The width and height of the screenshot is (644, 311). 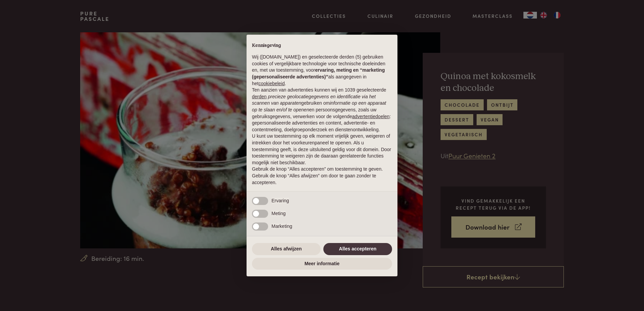 I want to click on strong: ervaring, meting en “marketing (gepersonaliseerde advertenties)”, so click(x=318, y=74).